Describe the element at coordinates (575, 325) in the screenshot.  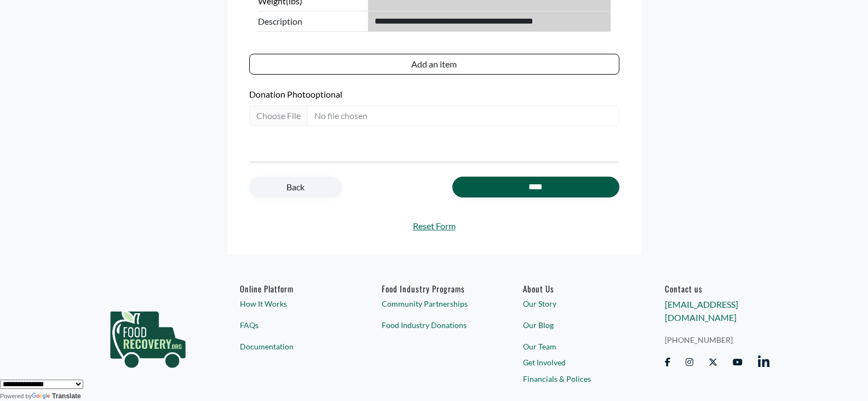
I see `a: Our Blog` at that location.